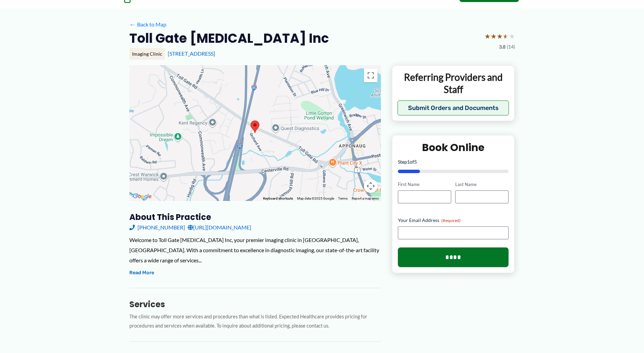  I want to click on label: Last Name, so click(482, 184).